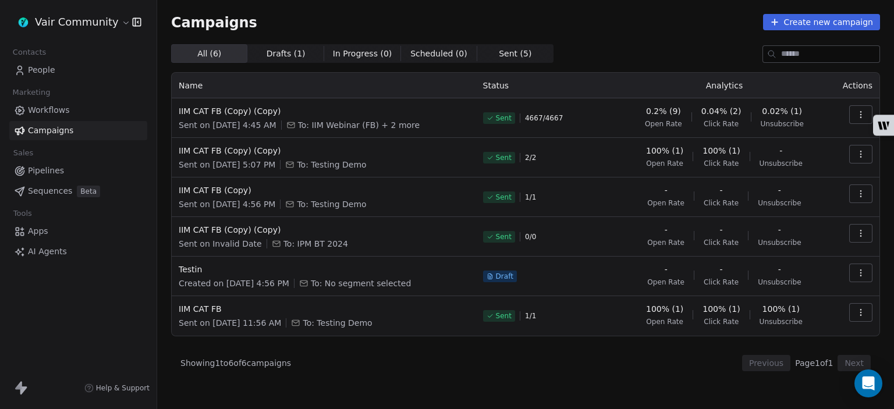  What do you see at coordinates (854, 363) in the screenshot?
I see `button: Next` at bounding box center [854, 363].